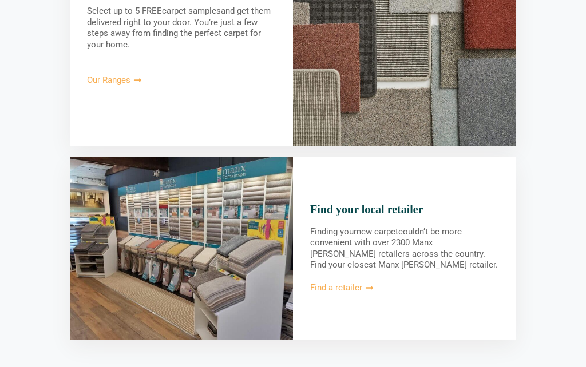 The height and width of the screenshot is (367, 586). Describe the element at coordinates (405, 210) in the screenshot. I see `h3: Find your local retailer` at that location.